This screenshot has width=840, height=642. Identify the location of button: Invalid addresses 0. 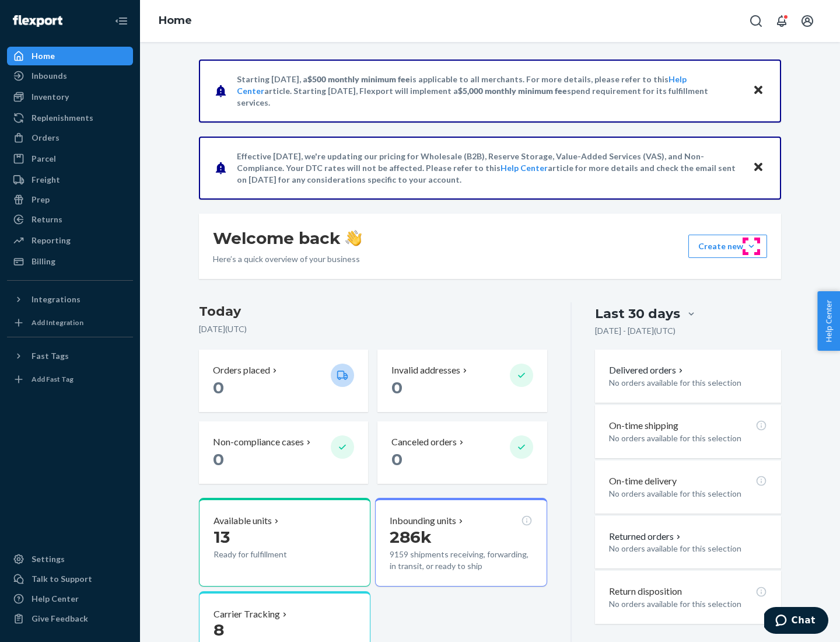
(462, 380).